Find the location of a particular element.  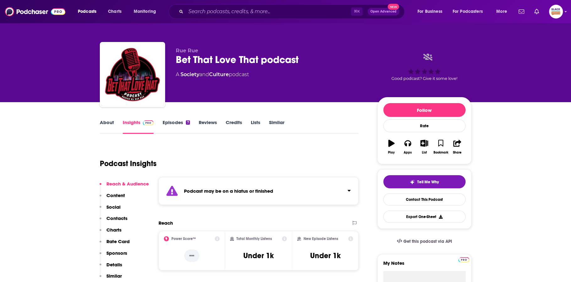

p: Charts is located at coordinates (114, 230).